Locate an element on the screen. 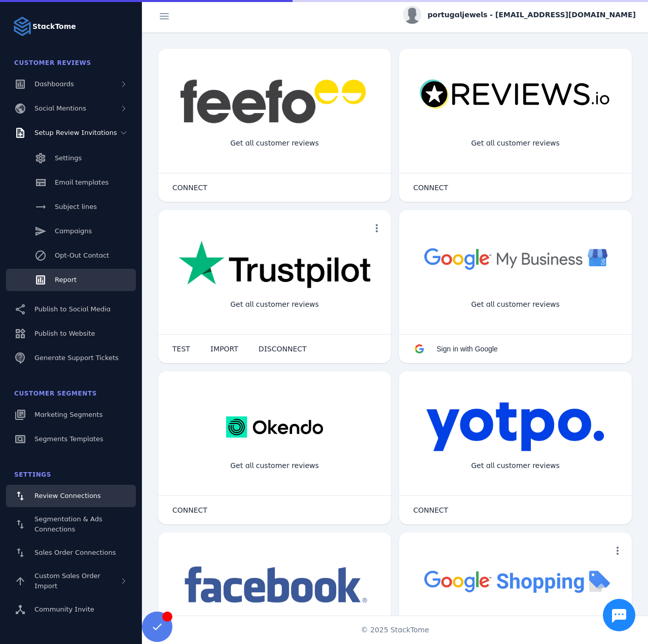 Image resolution: width=648 pixels, height=644 pixels. img: profile.jpg is located at coordinates (412, 15).